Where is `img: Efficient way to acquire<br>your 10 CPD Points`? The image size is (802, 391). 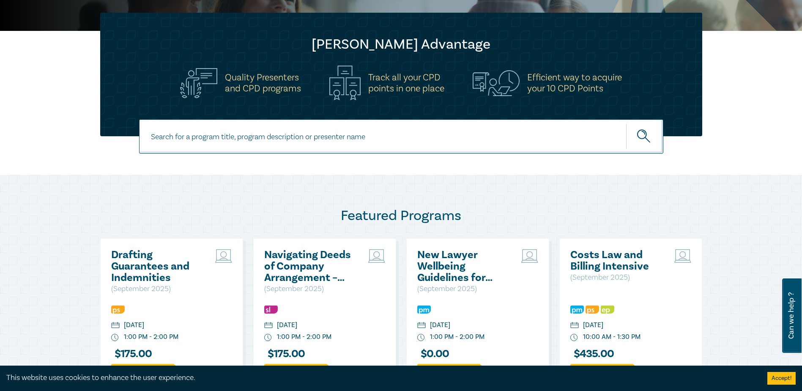
img: Efficient way to acquire<br>your 10 CPD Points is located at coordinates (496, 83).